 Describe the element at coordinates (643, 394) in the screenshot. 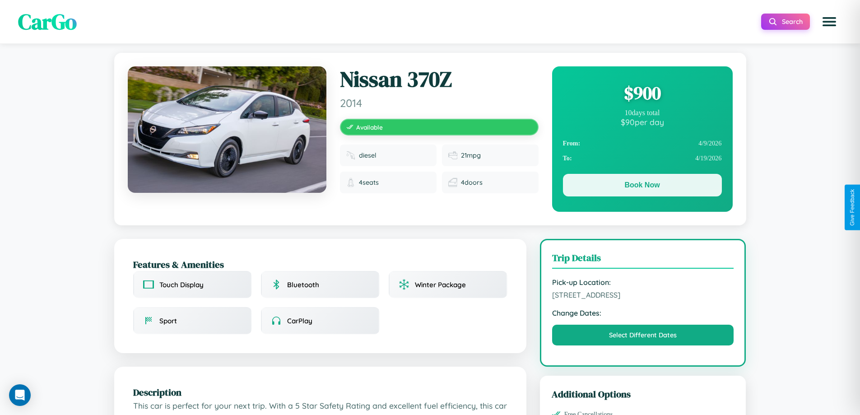

I see `h3: Additional Options` at that location.